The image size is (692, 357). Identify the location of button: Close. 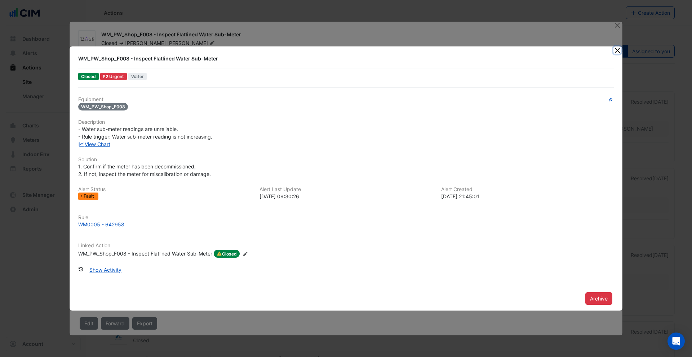
(617, 50).